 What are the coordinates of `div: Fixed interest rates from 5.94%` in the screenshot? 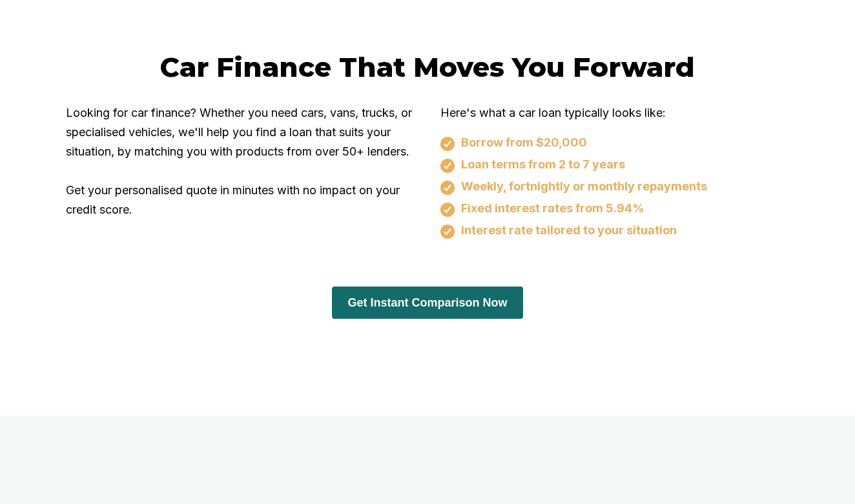 It's located at (615, 209).